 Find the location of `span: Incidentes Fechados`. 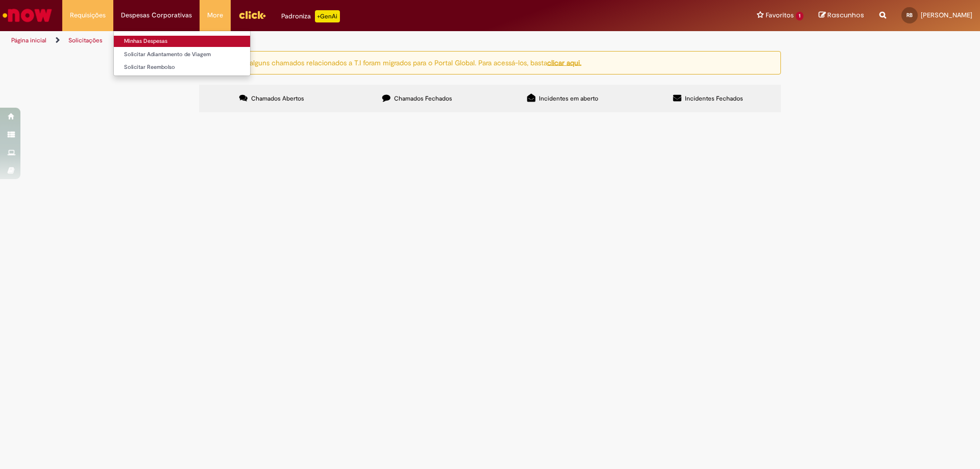

span: Incidentes Fechados is located at coordinates (714, 98).